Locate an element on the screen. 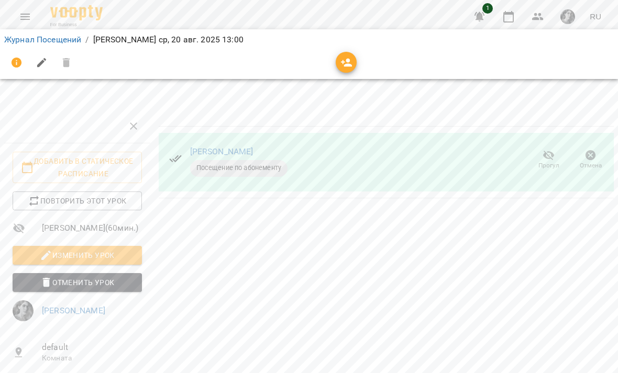 This screenshot has width=618, height=373. button: Menu is located at coordinates (25, 17).